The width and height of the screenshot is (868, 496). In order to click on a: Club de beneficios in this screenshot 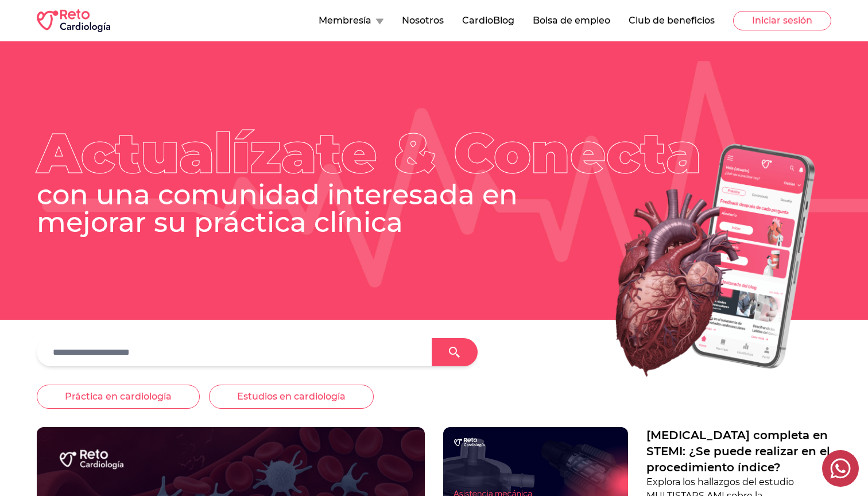, I will do `click(672, 20)`.